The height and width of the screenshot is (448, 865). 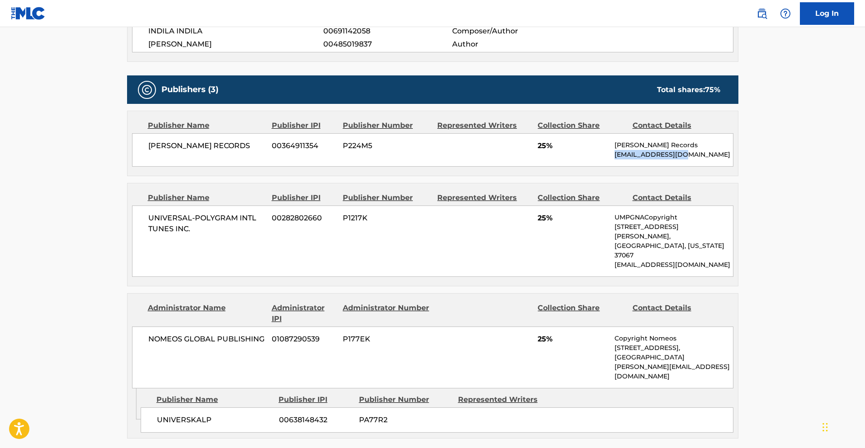 What do you see at coordinates (510, 31) in the screenshot?
I see `span: Composer/Author` at bounding box center [510, 31].